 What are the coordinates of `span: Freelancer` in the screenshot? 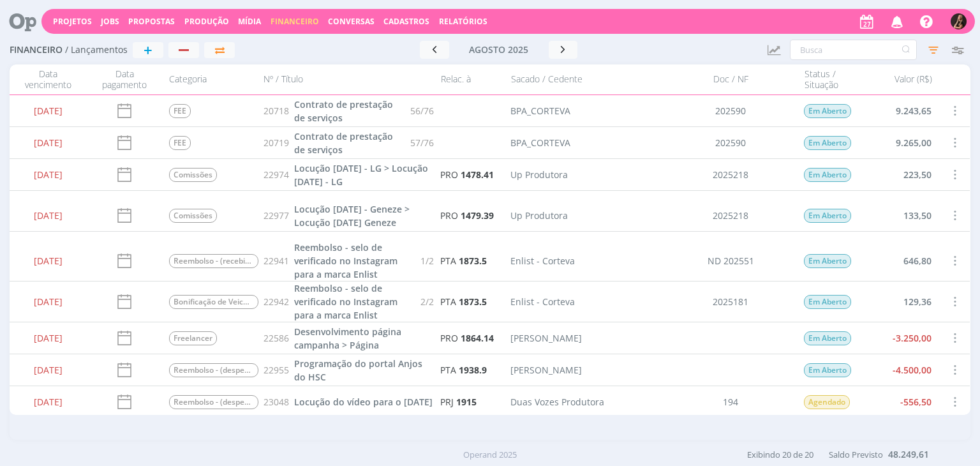 It's located at (193, 338).